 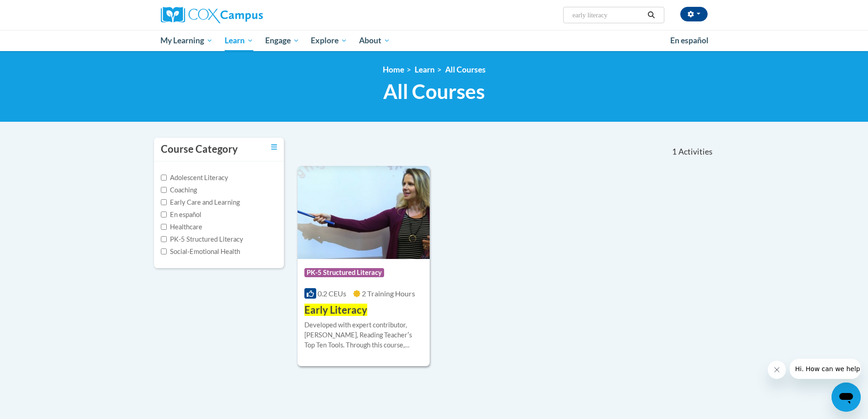 I want to click on a: All Courses, so click(x=465, y=69).